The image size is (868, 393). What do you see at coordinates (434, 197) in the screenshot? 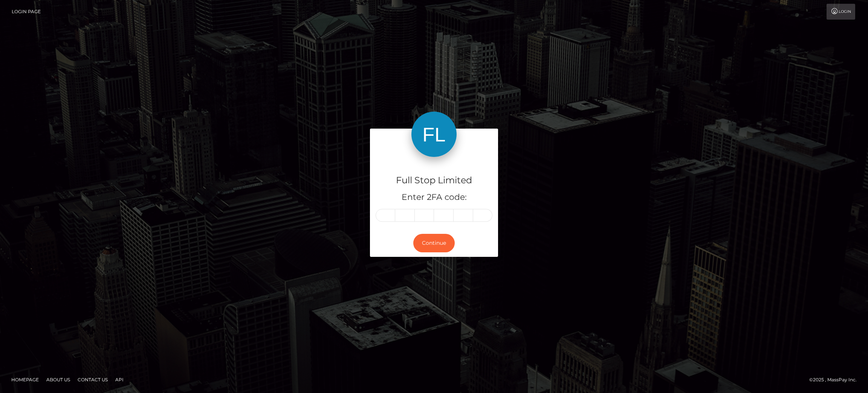
I see `h5: Enter 2FA code:` at bounding box center [434, 197].